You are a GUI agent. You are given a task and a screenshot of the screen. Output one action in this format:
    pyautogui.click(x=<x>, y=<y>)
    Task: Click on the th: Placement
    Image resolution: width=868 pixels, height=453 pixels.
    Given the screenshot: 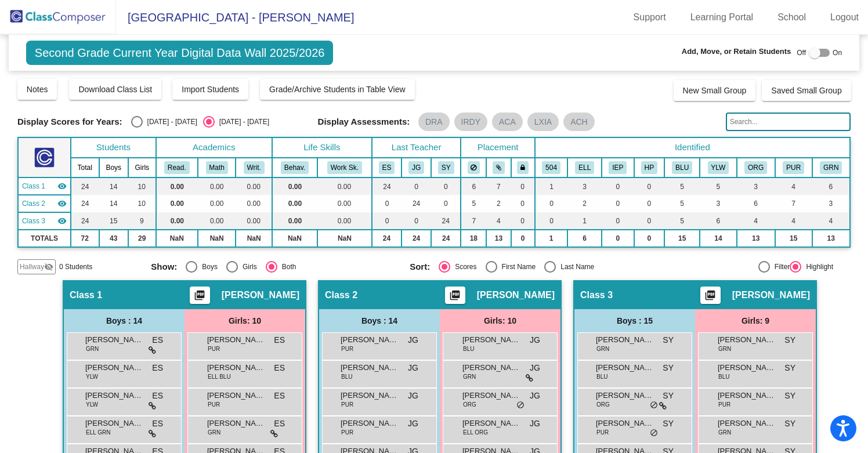 What is the action you would take?
    pyautogui.click(x=497, y=147)
    